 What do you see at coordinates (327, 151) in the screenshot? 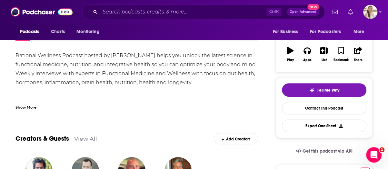
I see `span: Get this podcast via API` at bounding box center [327, 151].